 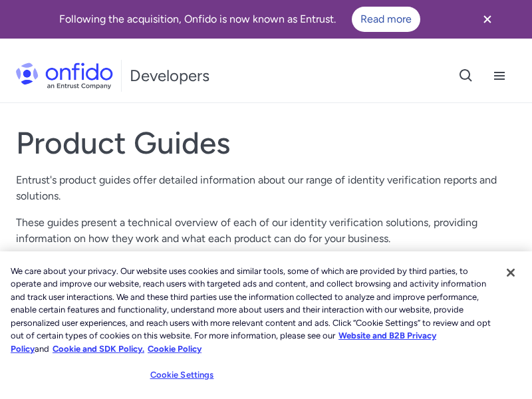 I want to click on img: Onfido Logo, so click(x=64, y=76).